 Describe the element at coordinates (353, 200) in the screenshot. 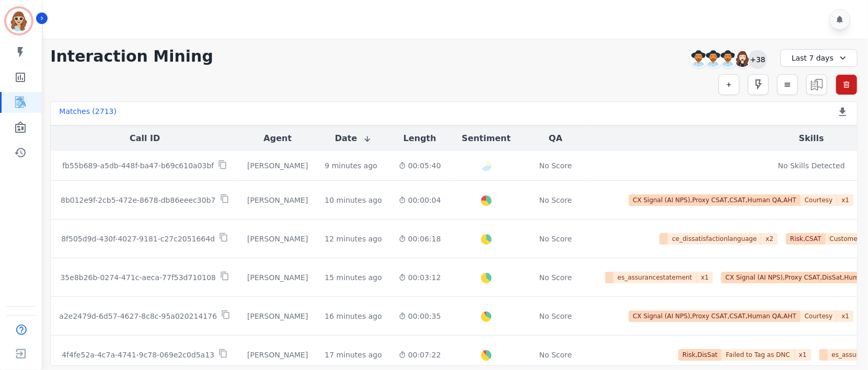

I see `div: 10 minutes ago` at that location.